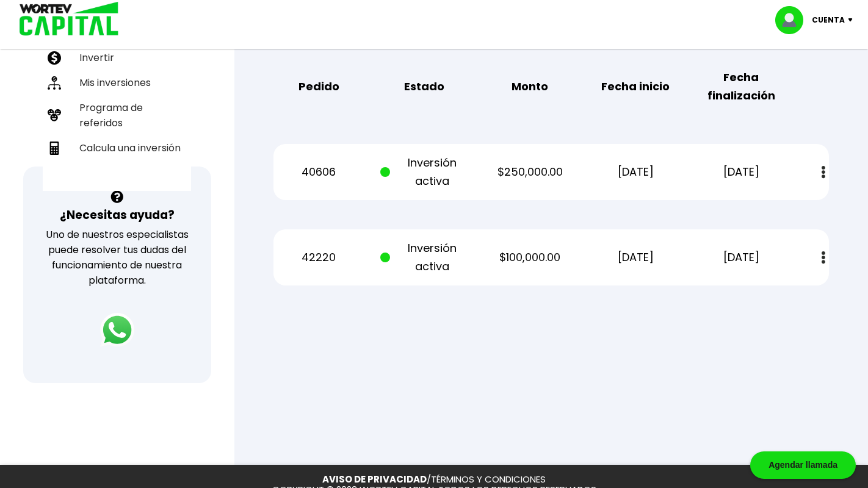  I want to click on img: profile-image, so click(794, 20).